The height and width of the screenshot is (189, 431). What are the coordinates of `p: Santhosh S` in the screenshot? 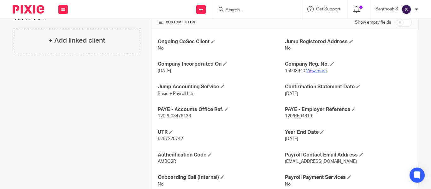 It's located at (387, 9).